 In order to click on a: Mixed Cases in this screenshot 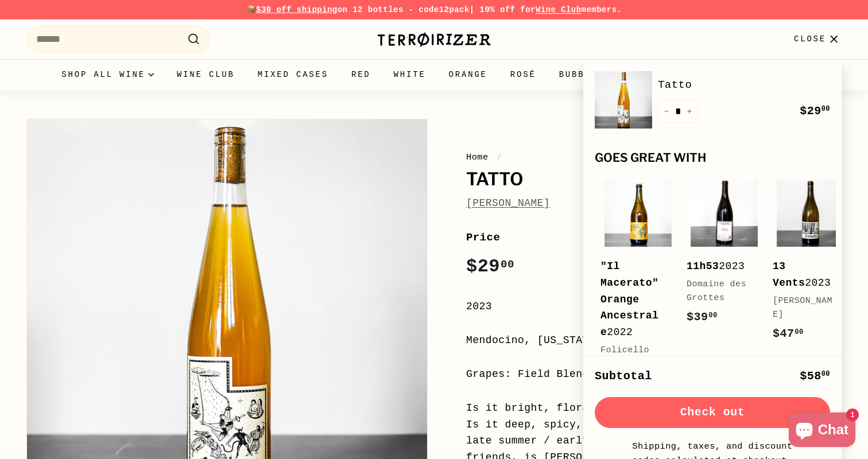, I will do `click(293, 75)`.